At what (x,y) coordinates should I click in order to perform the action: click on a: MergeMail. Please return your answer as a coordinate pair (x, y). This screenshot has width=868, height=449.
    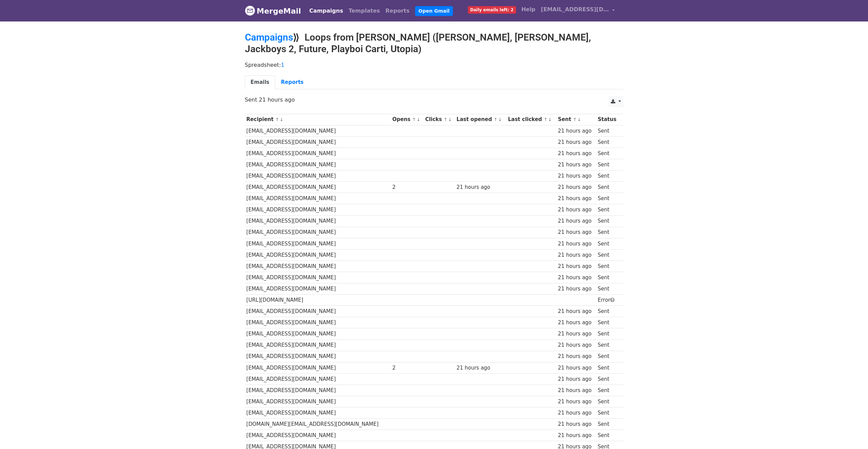
    Looking at the image, I should click on (273, 11).